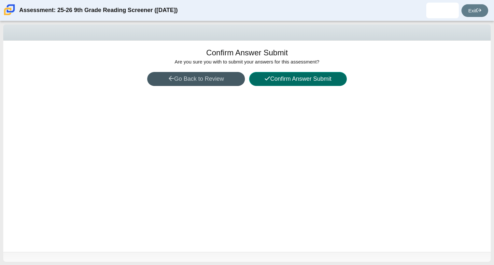  Describe the element at coordinates (9, 10) in the screenshot. I see `img: Carmen School of Science & Technology` at that location.